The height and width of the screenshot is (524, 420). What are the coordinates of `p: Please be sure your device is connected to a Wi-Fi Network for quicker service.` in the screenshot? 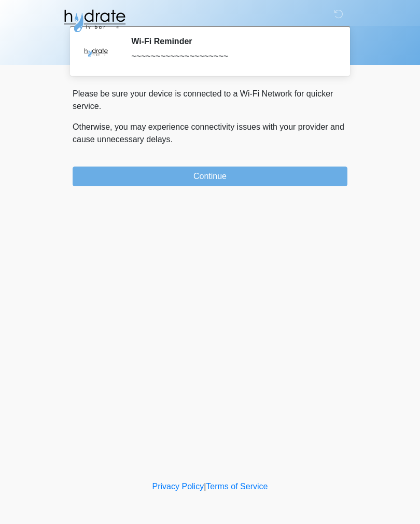 It's located at (210, 100).